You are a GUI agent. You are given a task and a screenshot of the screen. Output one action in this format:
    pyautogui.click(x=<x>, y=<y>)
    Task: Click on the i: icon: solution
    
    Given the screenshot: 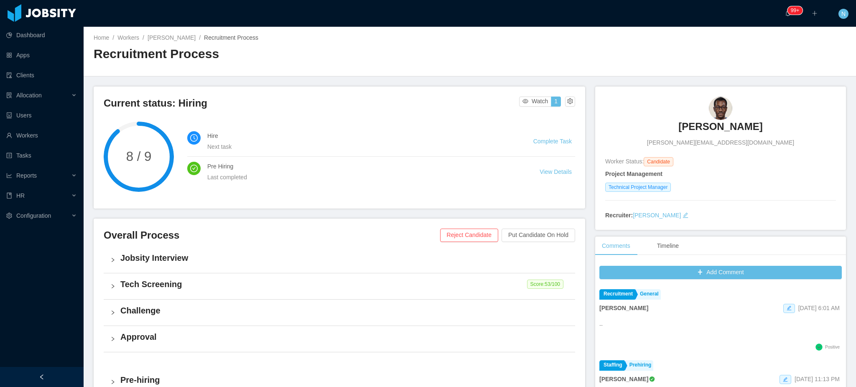 What is the action you would take?
    pyautogui.click(x=9, y=95)
    